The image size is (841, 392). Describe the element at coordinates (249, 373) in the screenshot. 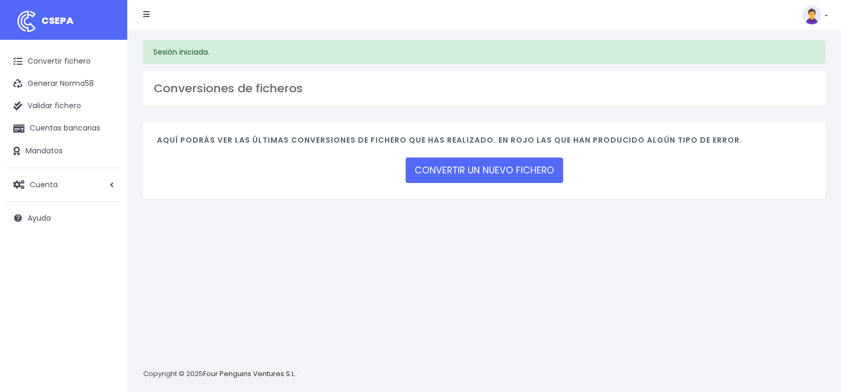

I see `a: Four Penguins Ventures S.L.` at that location.